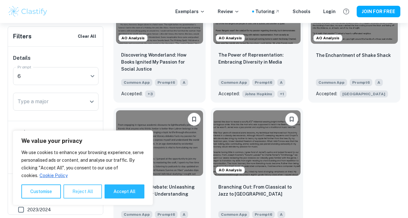 The height and width of the screenshot is (218, 408). I want to click on button: Open, so click(92, 101).